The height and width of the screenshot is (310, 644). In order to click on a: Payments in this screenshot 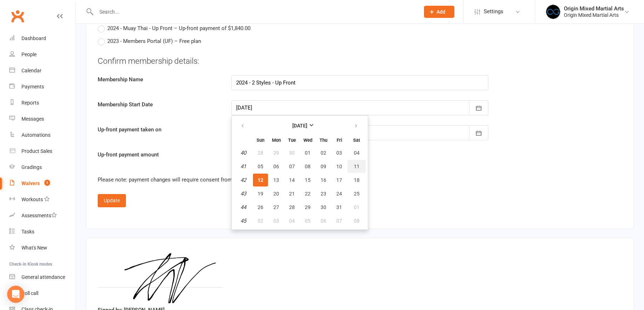, I will do `click(42, 87)`.